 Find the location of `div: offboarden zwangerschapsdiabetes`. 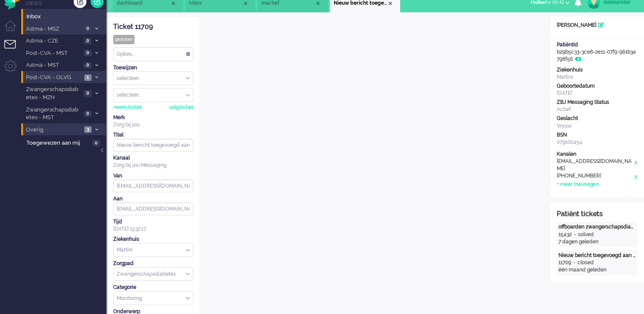

div: offboarden zwangerschapsdiabetes is located at coordinates (597, 227).